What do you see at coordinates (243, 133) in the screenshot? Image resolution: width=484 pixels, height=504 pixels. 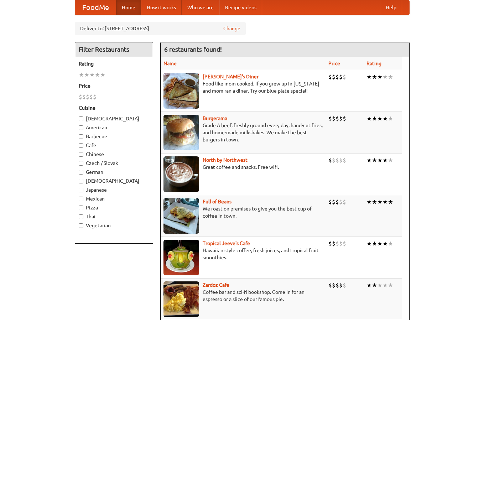 I see `p: Grade A beef, freshly ground every day, hand-cut fries, and home-made milkshakes. We make the bes...` at bounding box center [243, 133].